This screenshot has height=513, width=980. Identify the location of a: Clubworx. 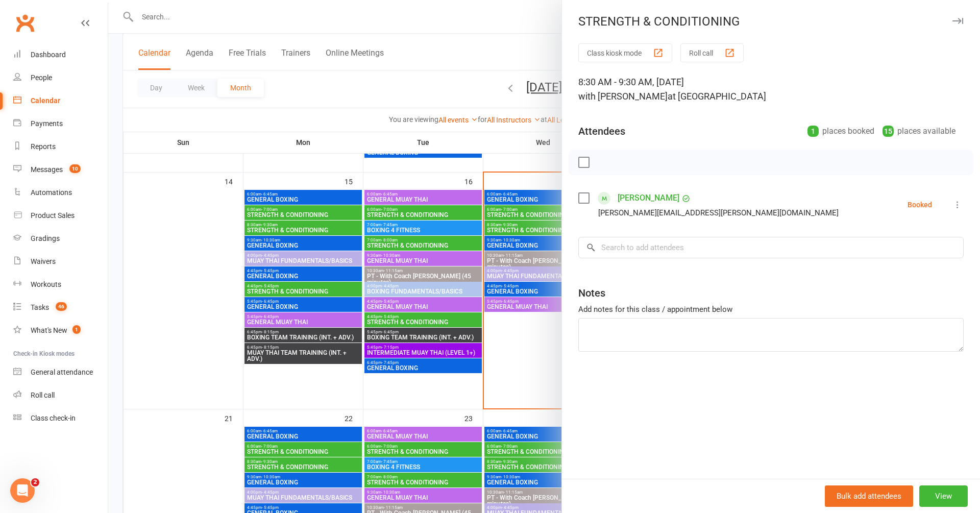
(25, 23).